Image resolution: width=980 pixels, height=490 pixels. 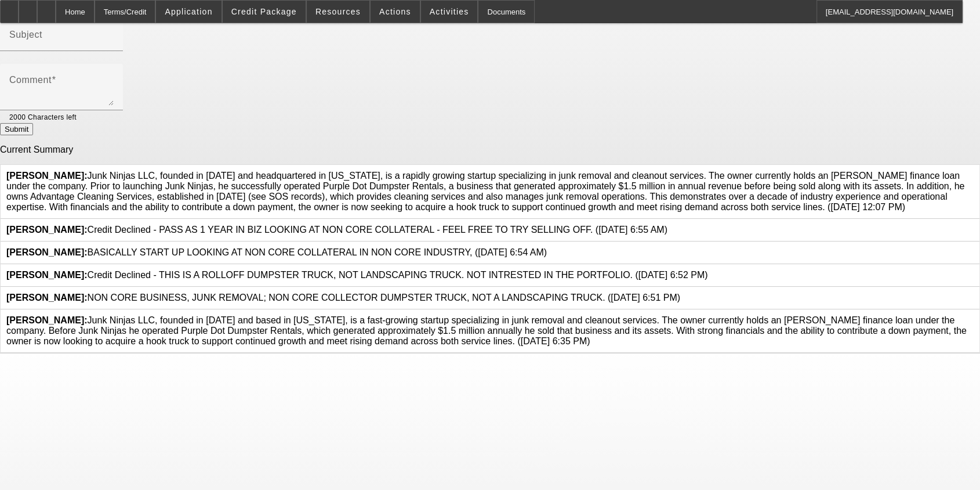 I want to click on span: Application, so click(x=188, y=12).